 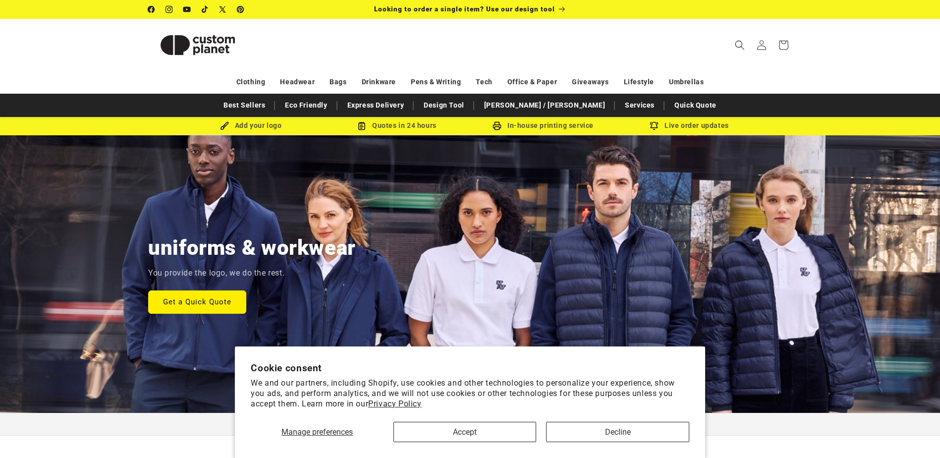 What do you see at coordinates (465, 432) in the screenshot?
I see `button: Accept` at bounding box center [465, 432].